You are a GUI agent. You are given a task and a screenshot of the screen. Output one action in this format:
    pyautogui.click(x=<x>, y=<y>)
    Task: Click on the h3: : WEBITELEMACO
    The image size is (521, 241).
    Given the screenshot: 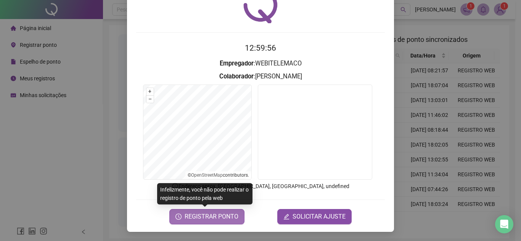 What is the action you would take?
    pyautogui.click(x=261, y=64)
    